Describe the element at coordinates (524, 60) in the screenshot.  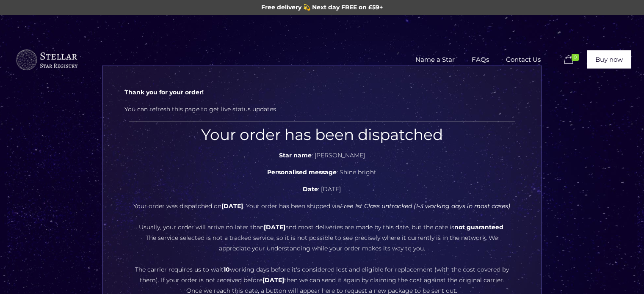
I see `a: Contact Us` at that location.